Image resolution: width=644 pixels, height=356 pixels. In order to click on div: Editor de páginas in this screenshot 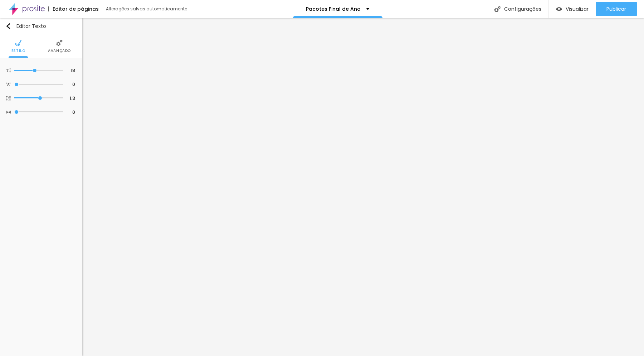, I will do `click(73, 9)`.